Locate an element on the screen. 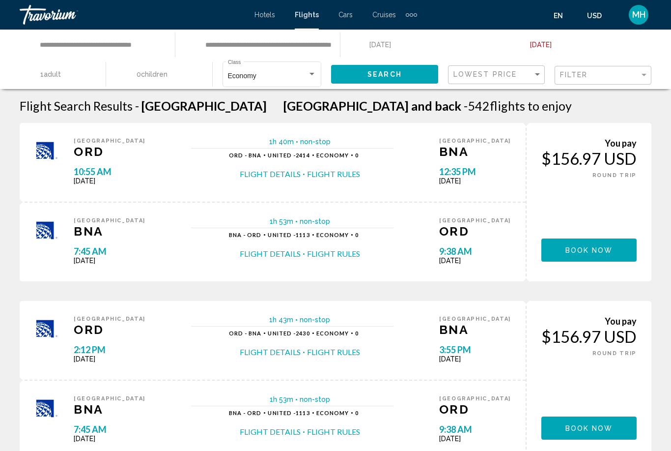 The width and height of the screenshot is (671, 451). span: MH is located at coordinates (639, 15).